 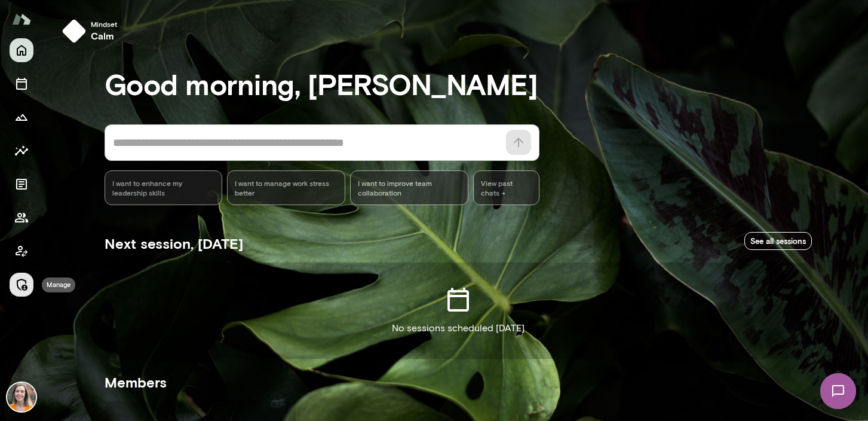 What do you see at coordinates (21, 218) in the screenshot?
I see `button: Members` at bounding box center [21, 218].